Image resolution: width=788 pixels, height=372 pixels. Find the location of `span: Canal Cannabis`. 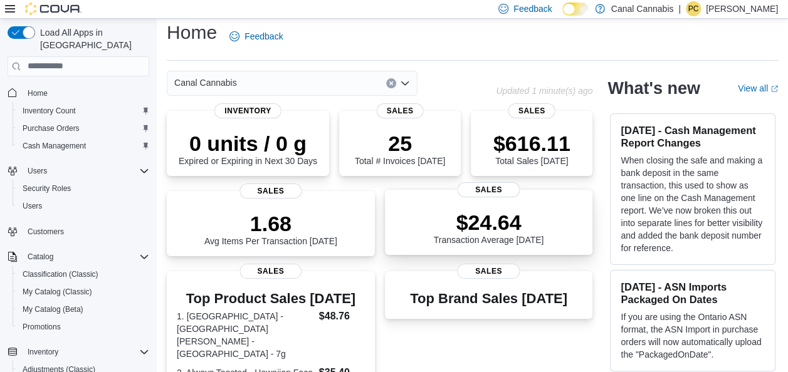

span: Canal Cannabis is located at coordinates (206, 83).